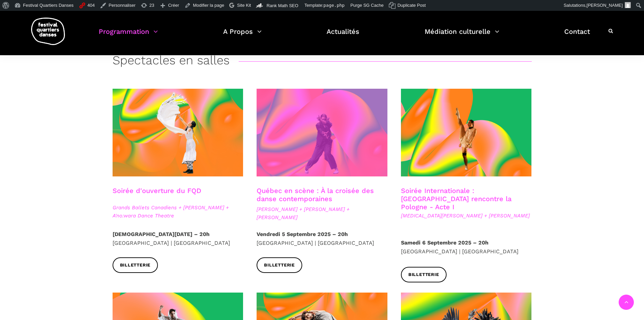 Image resolution: width=644 pixels, height=320 pixels. I want to click on a: Québec en scène : À la croisée des danse contemporaines, so click(315, 194).